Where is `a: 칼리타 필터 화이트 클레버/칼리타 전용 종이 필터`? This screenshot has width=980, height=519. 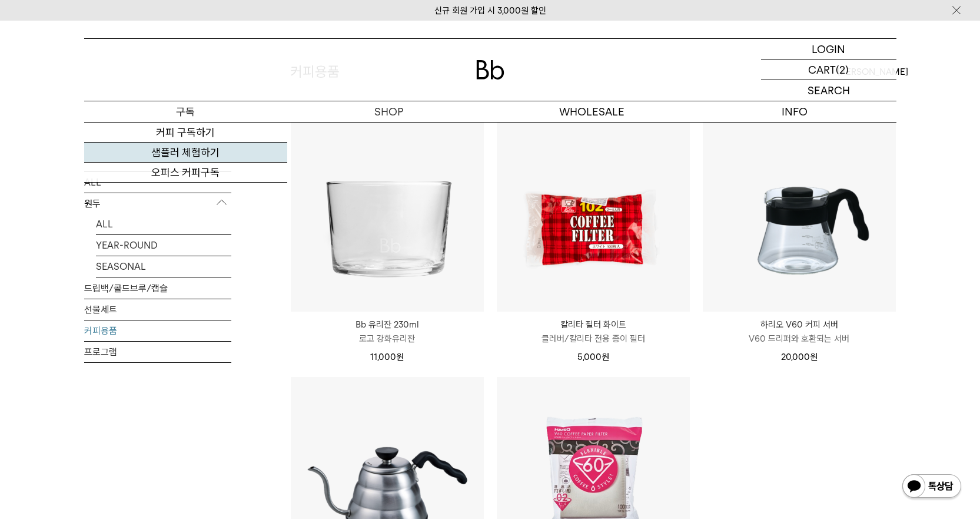 a: 칼리타 필터 화이트 클레버/칼리타 전용 종이 필터 is located at coordinates (594, 331).